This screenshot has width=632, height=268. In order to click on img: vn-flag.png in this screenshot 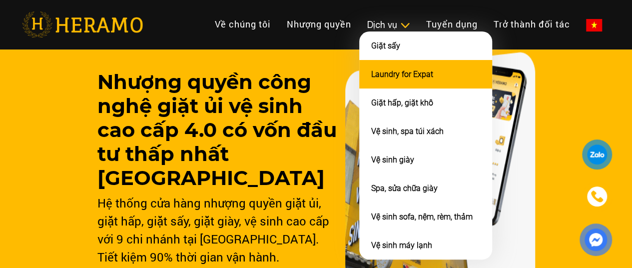, I will do `click(594, 25)`.